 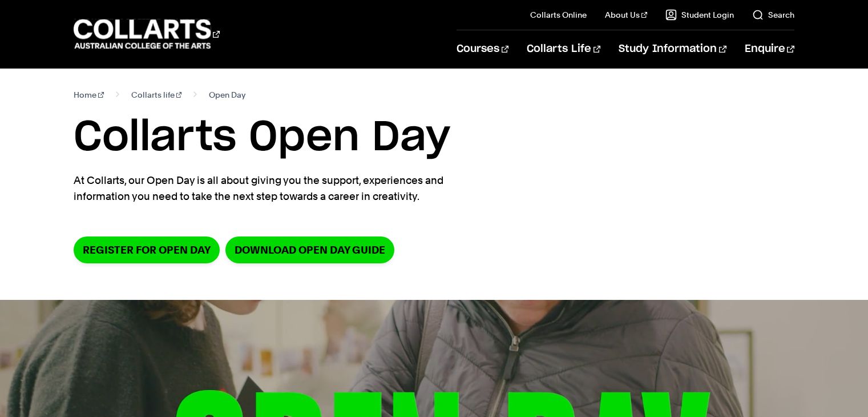 What do you see at coordinates (672, 49) in the screenshot?
I see `a: Study Information` at bounding box center [672, 49].